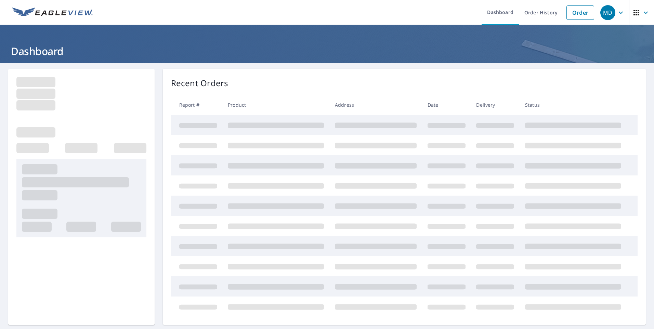  What do you see at coordinates (327, 51) in the screenshot?
I see `h1: Dashboard` at bounding box center [327, 51].